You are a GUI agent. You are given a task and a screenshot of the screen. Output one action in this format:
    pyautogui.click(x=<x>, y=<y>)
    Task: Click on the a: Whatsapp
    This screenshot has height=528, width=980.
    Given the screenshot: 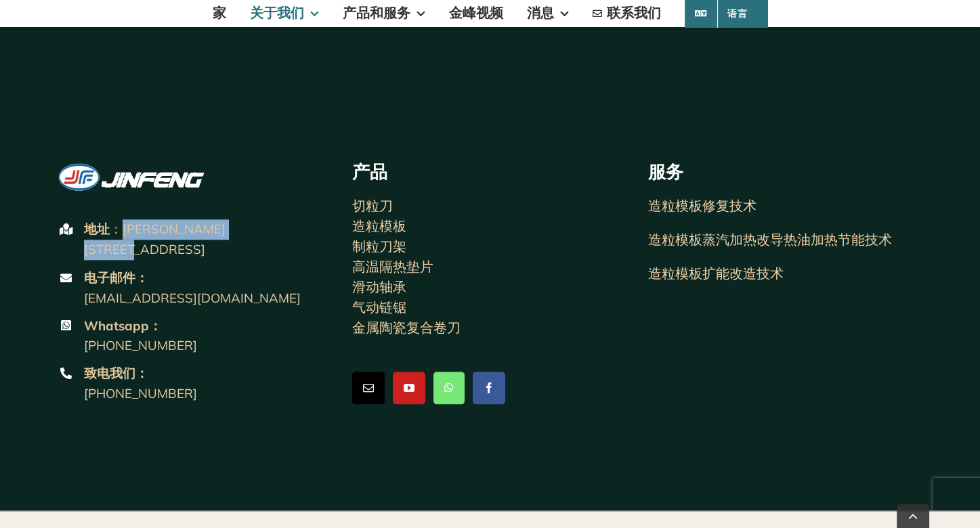 What is the action you would take?
    pyautogui.click(x=448, y=388)
    